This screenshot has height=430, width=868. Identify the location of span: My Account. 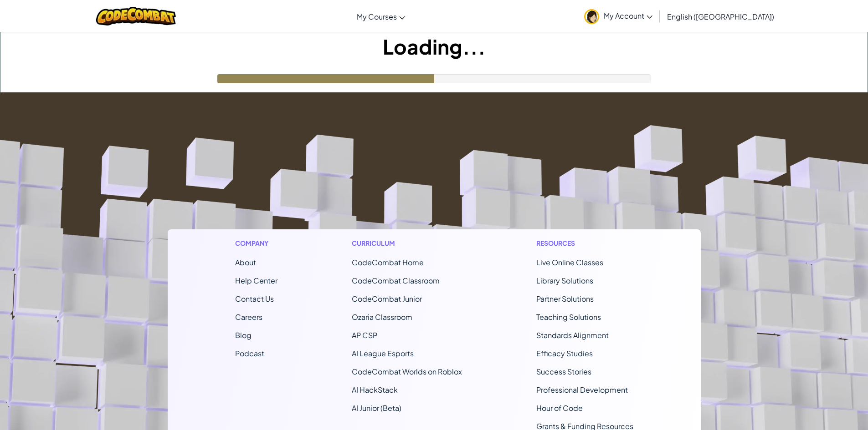
(627, 15).